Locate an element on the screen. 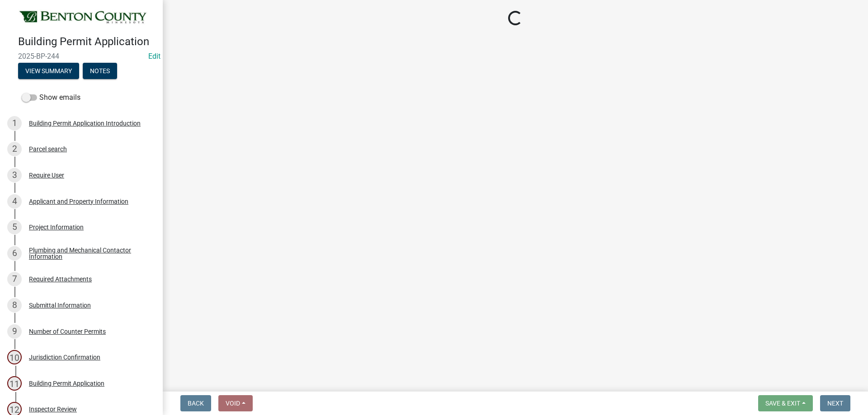 Image resolution: width=868 pixels, height=415 pixels. div: 8 is located at coordinates (15, 305).